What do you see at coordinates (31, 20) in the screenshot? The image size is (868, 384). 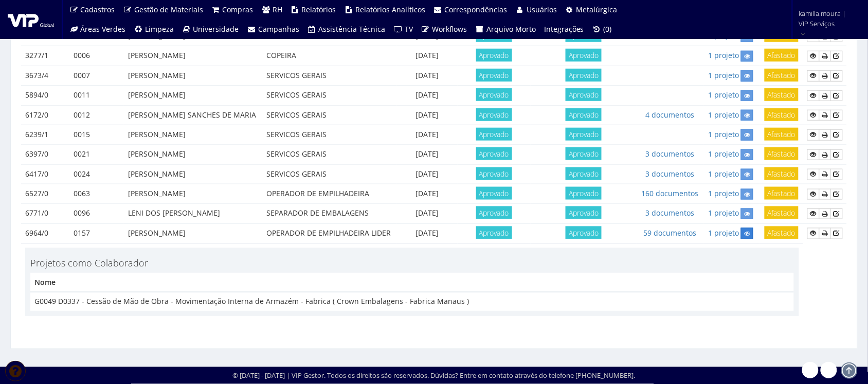 I see `img: logo` at bounding box center [31, 20].